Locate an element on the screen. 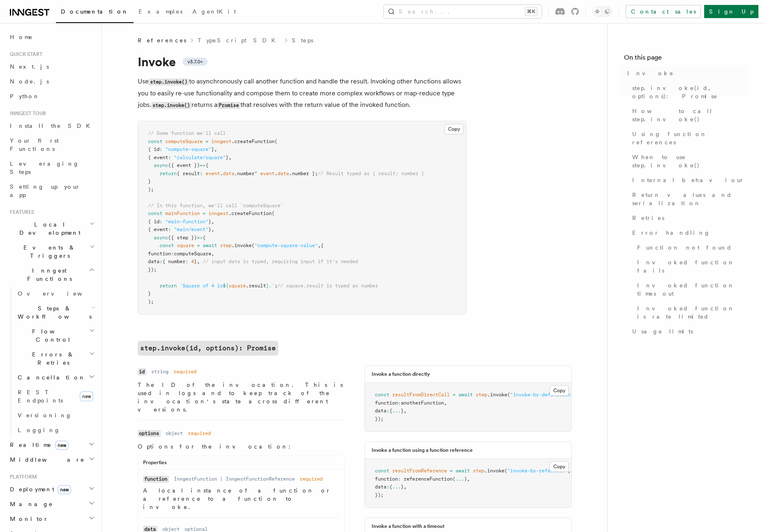  span: Return values and serialization is located at coordinates (690, 199).